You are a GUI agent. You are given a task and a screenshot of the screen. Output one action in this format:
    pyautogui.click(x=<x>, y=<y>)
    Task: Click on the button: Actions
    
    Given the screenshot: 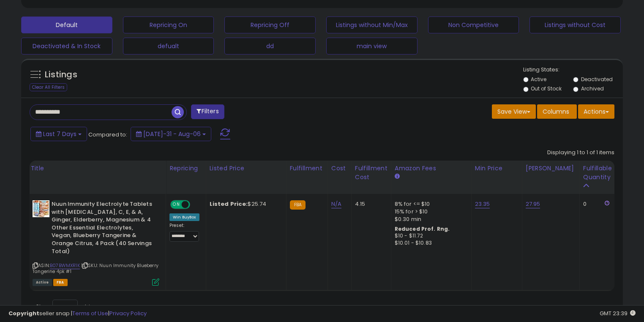 What is the action you would take?
    pyautogui.click(x=597, y=112)
    